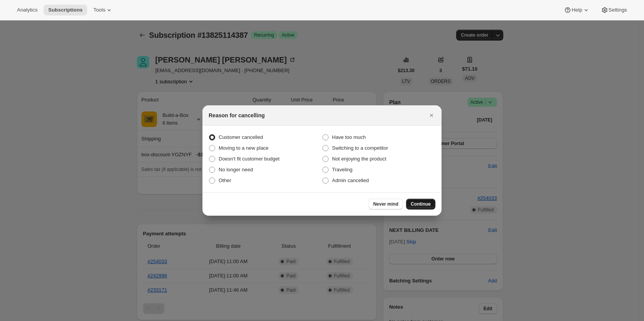  Describe the element at coordinates (385, 204) in the screenshot. I see `button: Never mind` at that location.